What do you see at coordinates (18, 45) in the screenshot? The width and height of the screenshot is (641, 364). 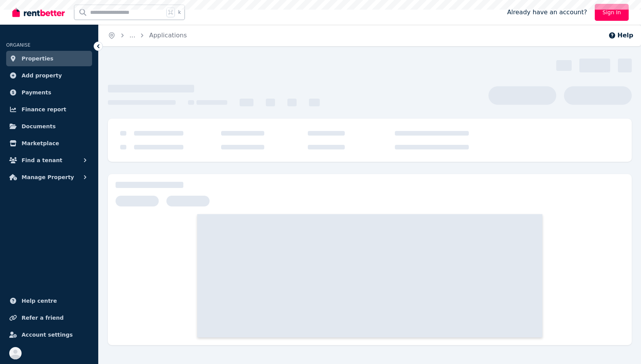 I see `span: ORGANISE` at bounding box center [18, 45].